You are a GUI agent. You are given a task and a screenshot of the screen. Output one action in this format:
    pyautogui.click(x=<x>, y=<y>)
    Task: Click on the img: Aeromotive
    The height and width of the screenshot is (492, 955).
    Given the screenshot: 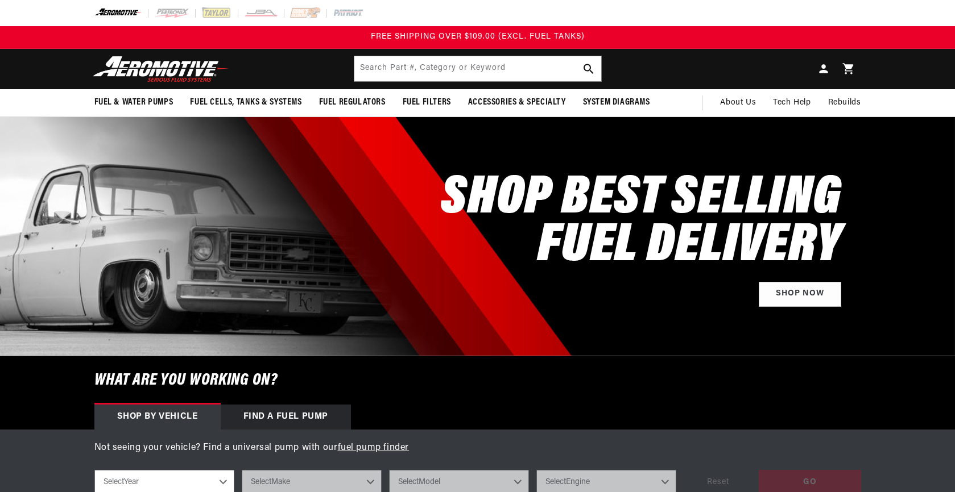 What is the action you would take?
    pyautogui.click(x=161, y=69)
    